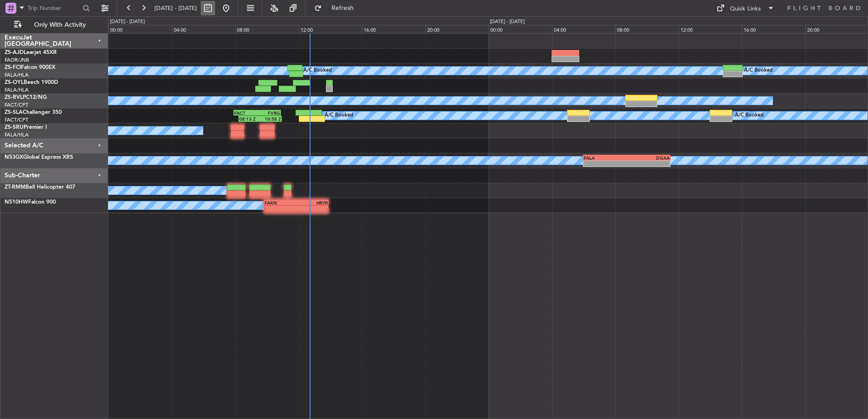 The width and height of the screenshot is (868, 419). What do you see at coordinates (245, 113) in the screenshot?
I see `div: FACT` at bounding box center [245, 113].